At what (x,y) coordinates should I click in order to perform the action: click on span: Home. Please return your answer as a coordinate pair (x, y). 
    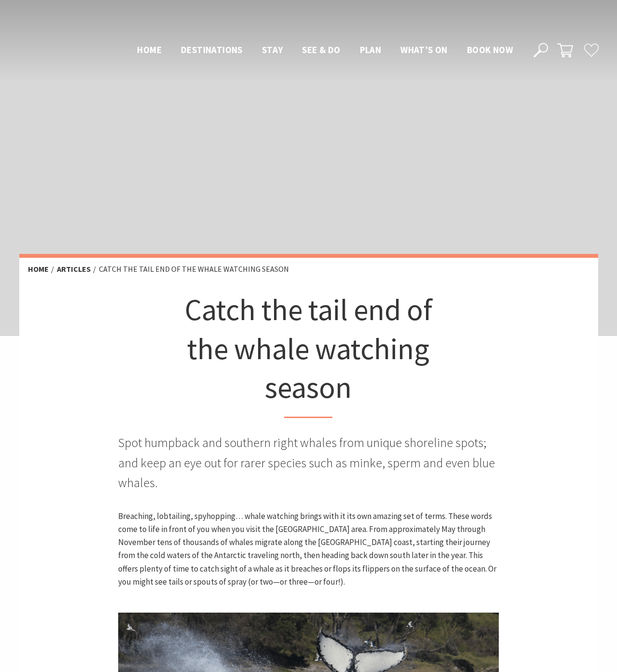
    Looking at the image, I should click on (149, 50).